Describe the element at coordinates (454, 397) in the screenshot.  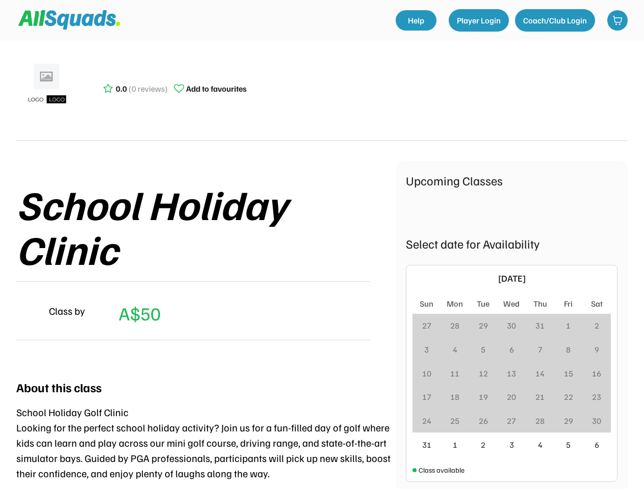
I see `div: 18` at that location.